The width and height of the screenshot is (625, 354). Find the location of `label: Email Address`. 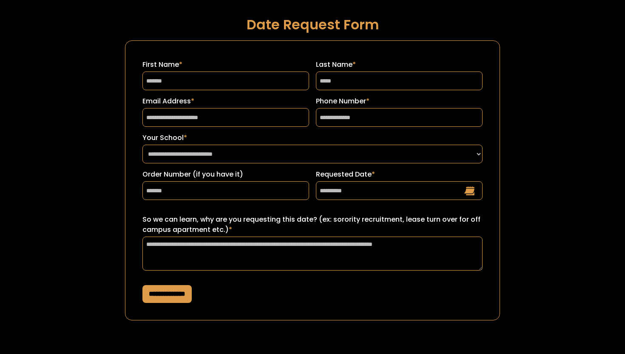

label: Email Address is located at coordinates (226, 101).